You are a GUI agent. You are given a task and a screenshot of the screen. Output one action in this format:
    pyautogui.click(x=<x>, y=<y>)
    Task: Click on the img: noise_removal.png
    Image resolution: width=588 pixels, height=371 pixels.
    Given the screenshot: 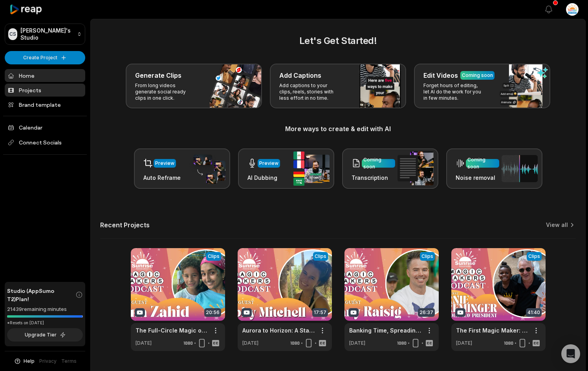 What is the action you would take?
    pyautogui.click(x=520, y=168)
    